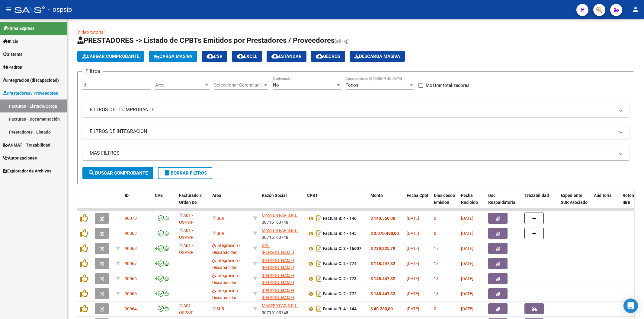 The height and width of the screenshot is (319, 644). What do you see at coordinates (602, 195) in the screenshot?
I see `span: Auditoria` at bounding box center [602, 195].